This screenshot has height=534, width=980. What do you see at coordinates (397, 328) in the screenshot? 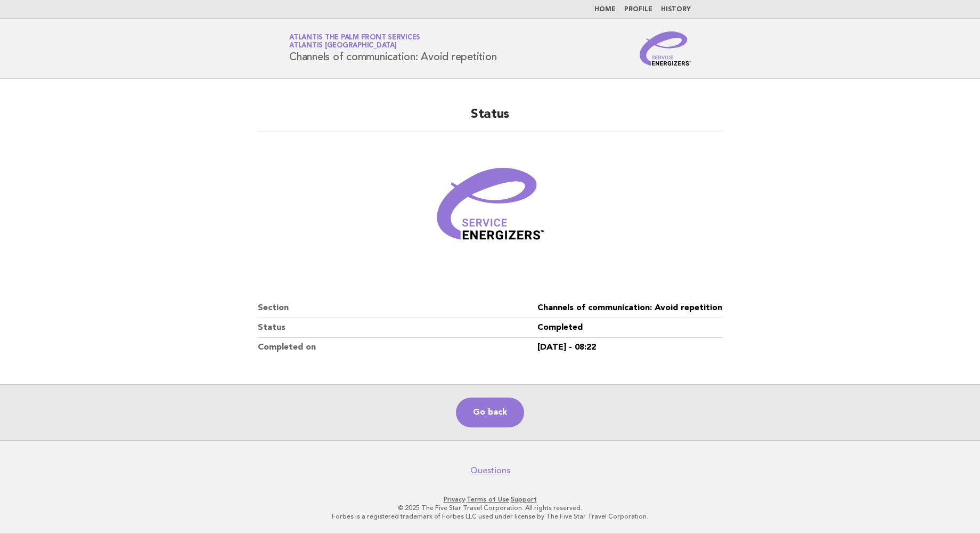
I see `dt: Status` at bounding box center [397, 328].